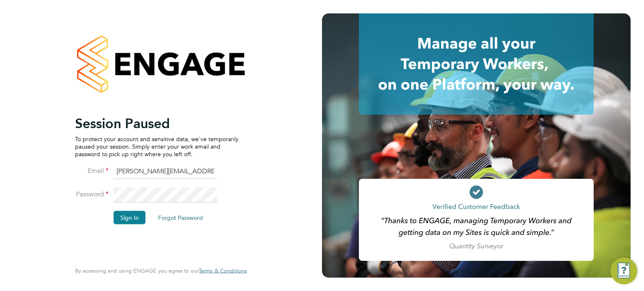  I want to click on a: Terms & Conditions, so click(222, 271).